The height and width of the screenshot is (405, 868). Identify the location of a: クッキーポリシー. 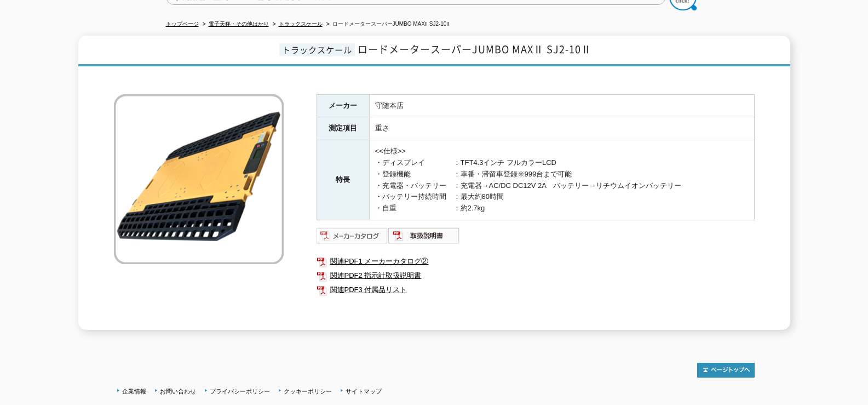
(308, 391).